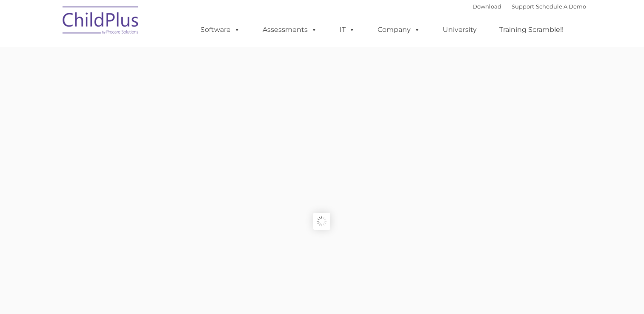 The width and height of the screenshot is (644, 314). What do you see at coordinates (460, 30) in the screenshot?
I see `a: University` at bounding box center [460, 30].